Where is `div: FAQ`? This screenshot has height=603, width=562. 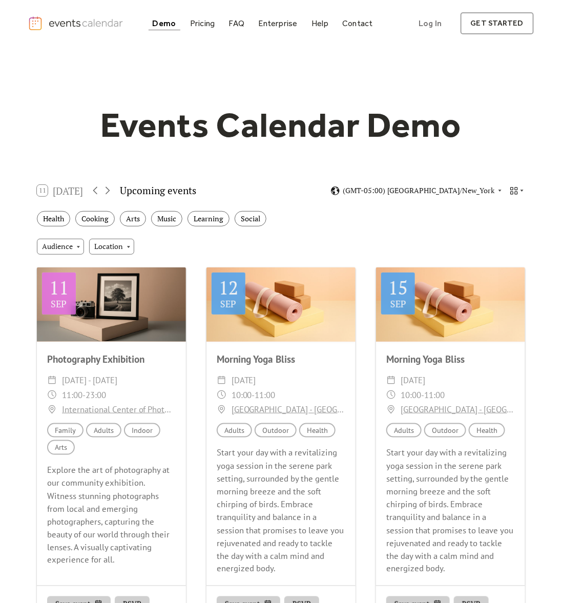
div: FAQ is located at coordinates (237, 23).